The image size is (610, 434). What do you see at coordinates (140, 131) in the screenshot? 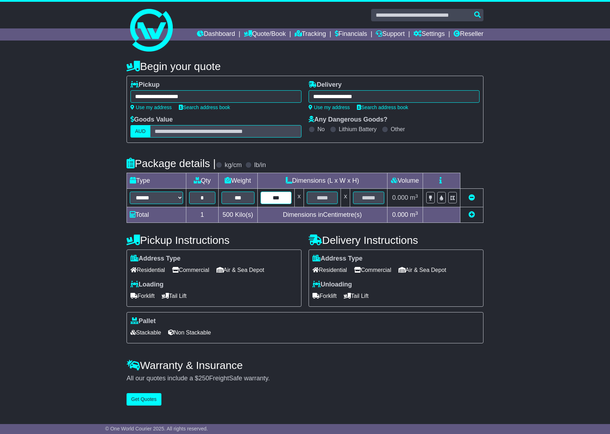
I see `label: AUD` at bounding box center [140, 131].